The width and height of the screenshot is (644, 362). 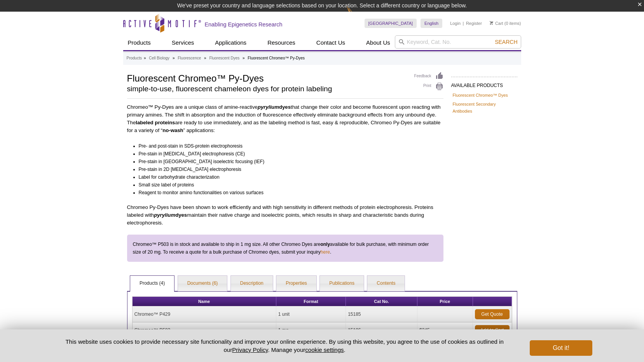 What do you see at coordinates (445, 302) in the screenshot?
I see `th: Price` at bounding box center [445, 302].